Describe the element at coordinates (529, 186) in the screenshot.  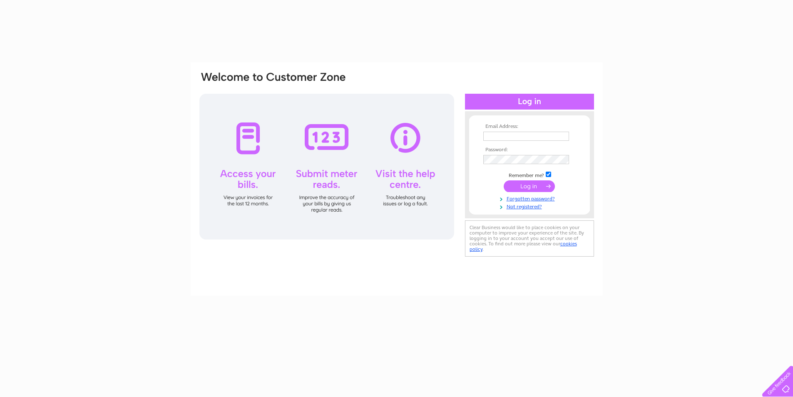
I see `input: Submit` at that location.